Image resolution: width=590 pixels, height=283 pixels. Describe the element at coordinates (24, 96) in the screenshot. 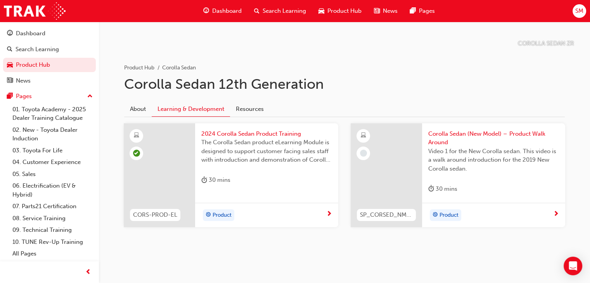

I see `div: Pages` at that location.